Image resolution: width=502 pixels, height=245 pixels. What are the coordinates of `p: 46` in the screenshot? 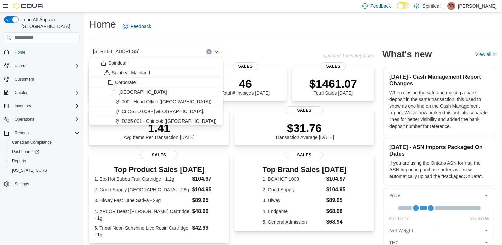 It's located at (245, 84).